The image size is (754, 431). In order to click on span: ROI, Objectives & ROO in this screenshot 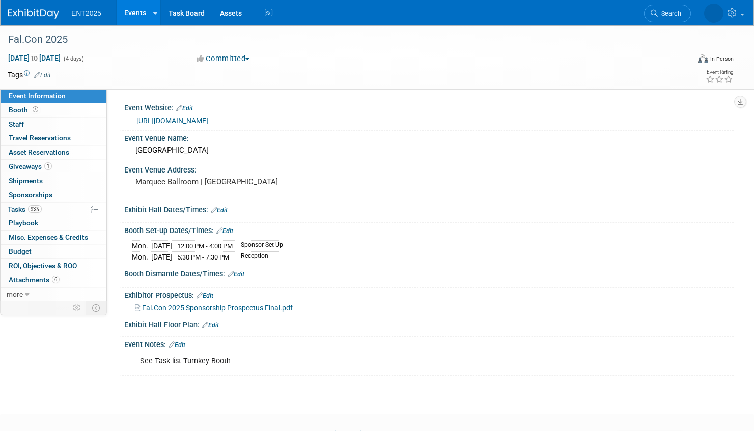, I will do `click(43, 266)`.